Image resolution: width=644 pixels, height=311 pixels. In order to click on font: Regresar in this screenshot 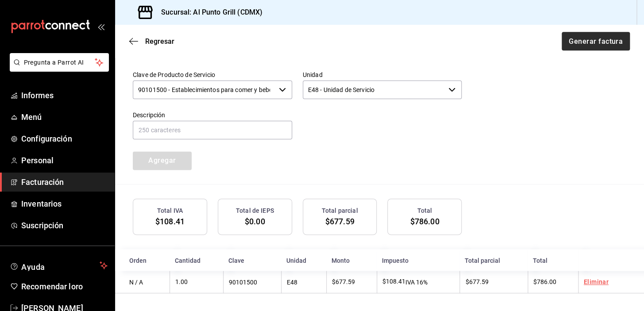, I will do `click(160, 41)`.